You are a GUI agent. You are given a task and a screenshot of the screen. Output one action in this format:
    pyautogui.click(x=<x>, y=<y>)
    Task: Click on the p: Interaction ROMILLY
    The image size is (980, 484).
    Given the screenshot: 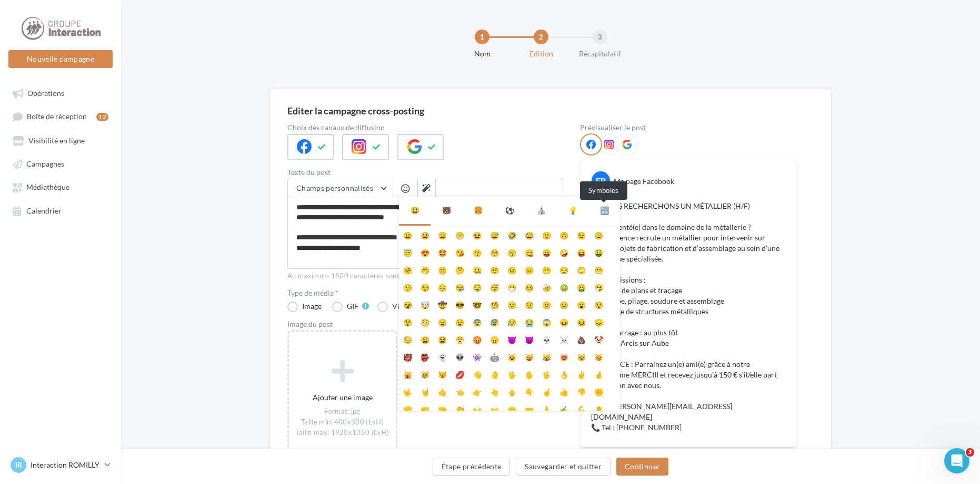 What is the action you would take?
    pyautogui.click(x=65, y=465)
    